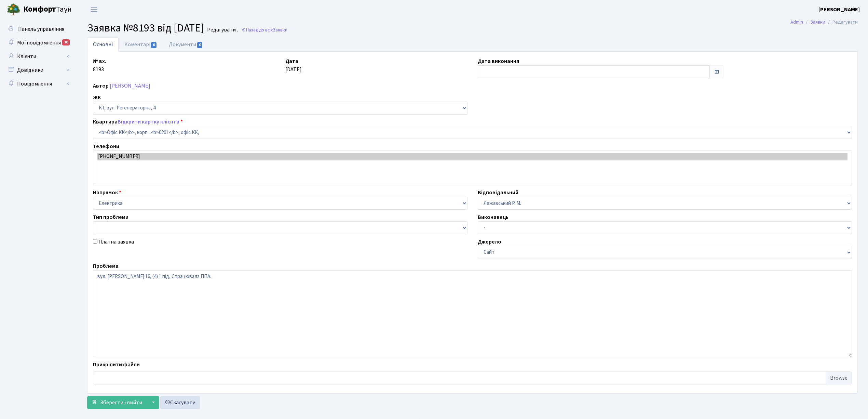 The height and width of the screenshot is (419, 868). What do you see at coordinates (103, 45) in the screenshot?
I see `a: Основні` at bounding box center [103, 45].